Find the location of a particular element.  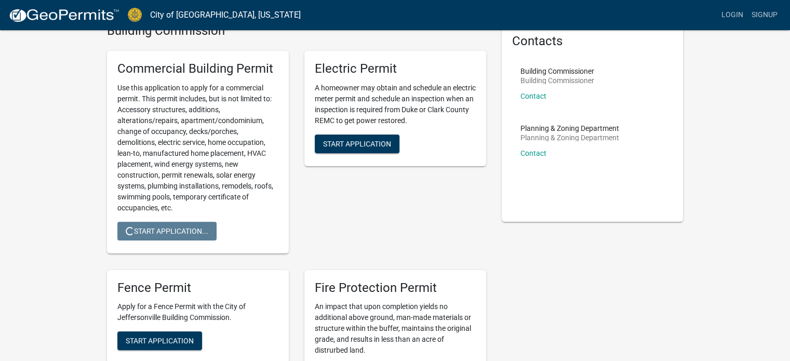

h5: Commercial Building Permit is located at coordinates (198, 69).